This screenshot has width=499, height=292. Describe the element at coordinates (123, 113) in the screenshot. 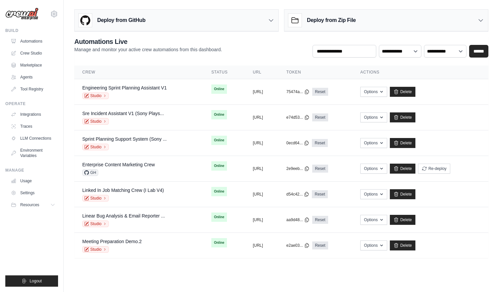

I see `a: Sre Incident Assistant V1 (Sony Plays...` at that location.